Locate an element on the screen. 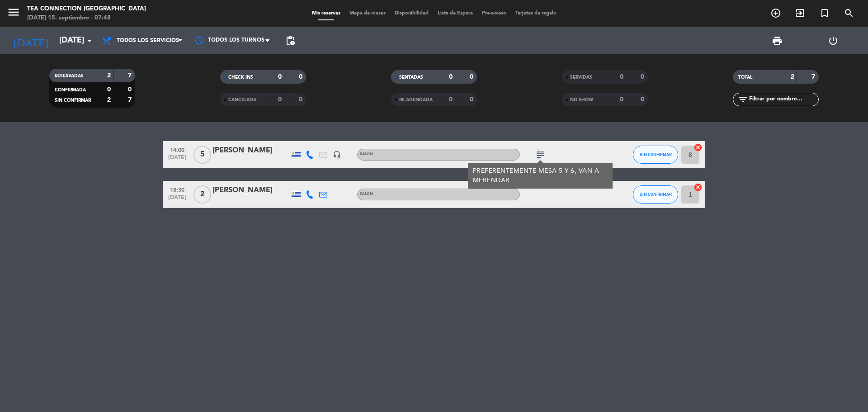 Image resolution: width=868 pixels, height=412 pixels. i: turned_in_not is located at coordinates (824, 13).